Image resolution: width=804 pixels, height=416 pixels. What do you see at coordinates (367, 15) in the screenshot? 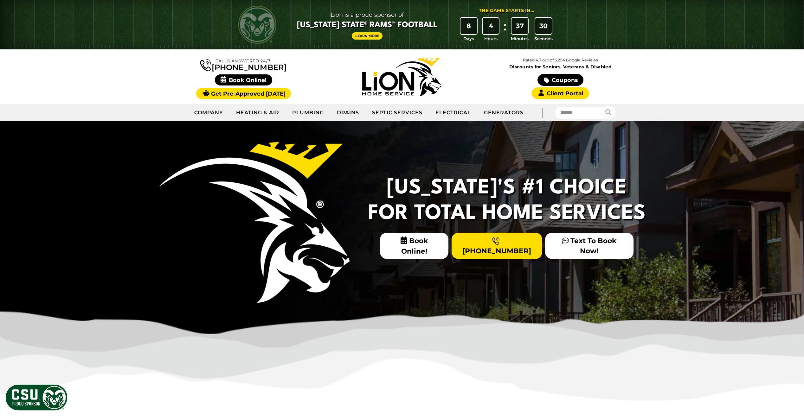
I see `span: Lion is a proud sponsor of` at bounding box center [367, 15].